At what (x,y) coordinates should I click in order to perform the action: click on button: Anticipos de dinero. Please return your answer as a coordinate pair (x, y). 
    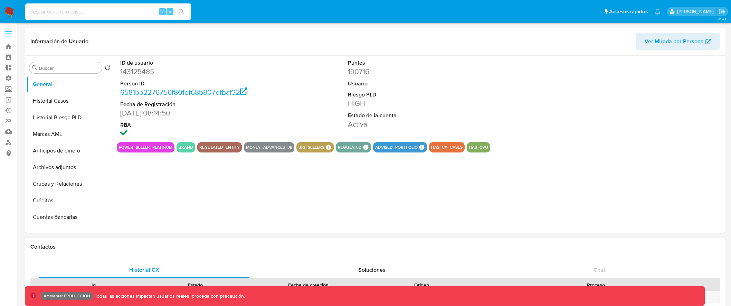
    Looking at the image, I should click on (70, 151).